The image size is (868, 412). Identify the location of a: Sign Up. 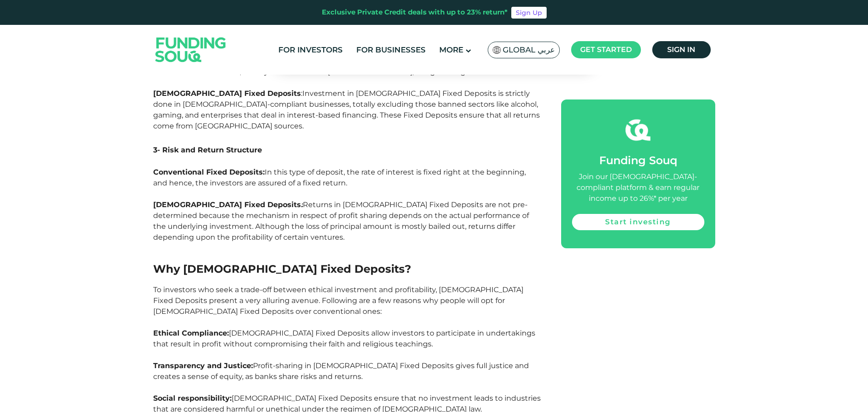
(529, 12).